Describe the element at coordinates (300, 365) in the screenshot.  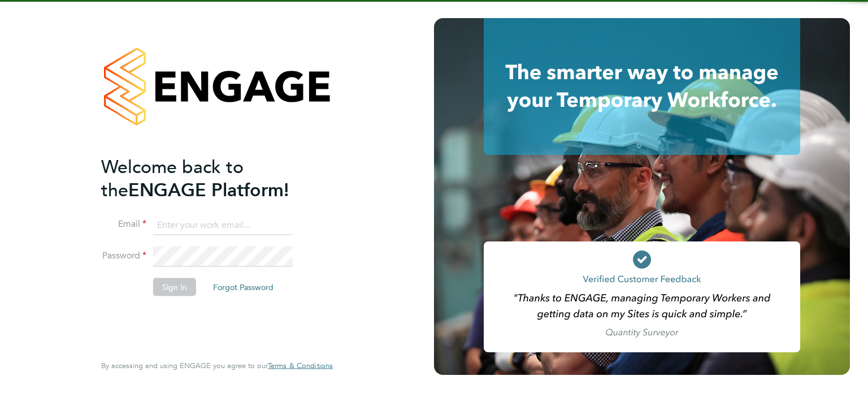
I see `span: Terms & Conditions` at that location.